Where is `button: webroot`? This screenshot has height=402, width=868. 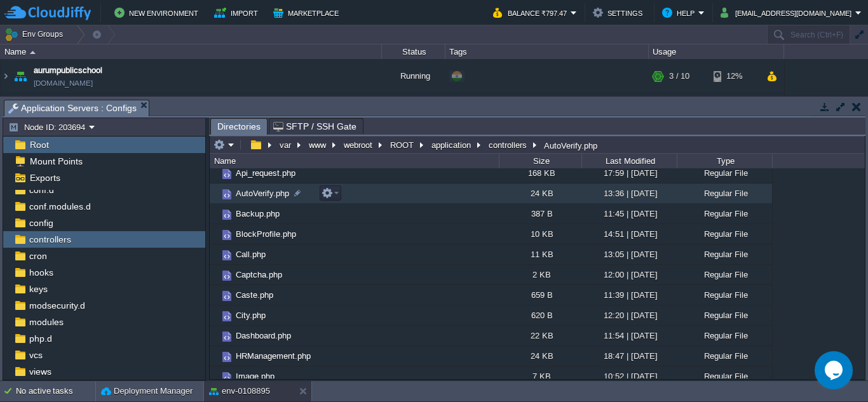
button: webroot is located at coordinates (358, 145).